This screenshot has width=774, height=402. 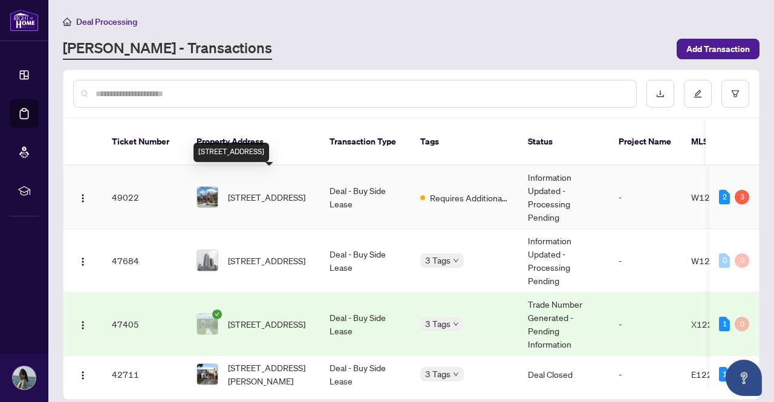 What do you see at coordinates (735, 94) in the screenshot?
I see `button: filter` at bounding box center [735, 94].